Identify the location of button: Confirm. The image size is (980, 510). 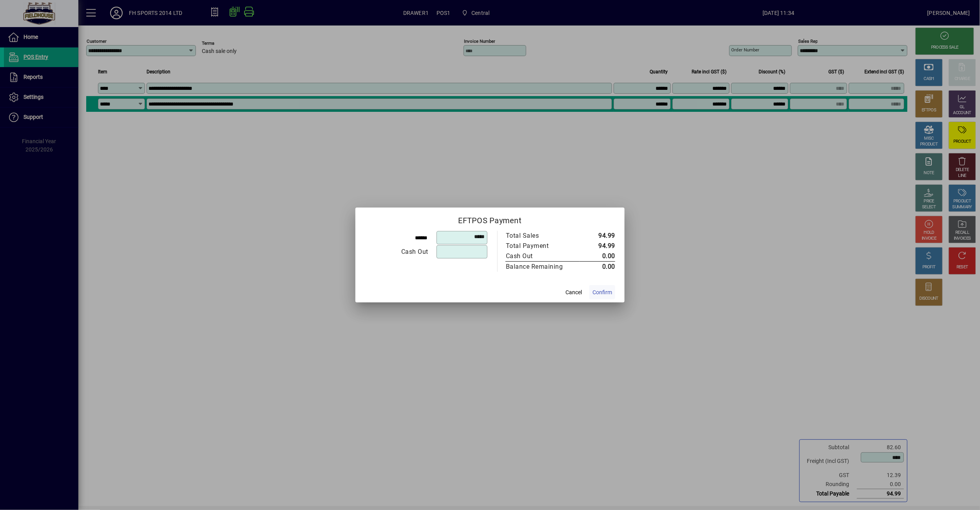
(602, 292).